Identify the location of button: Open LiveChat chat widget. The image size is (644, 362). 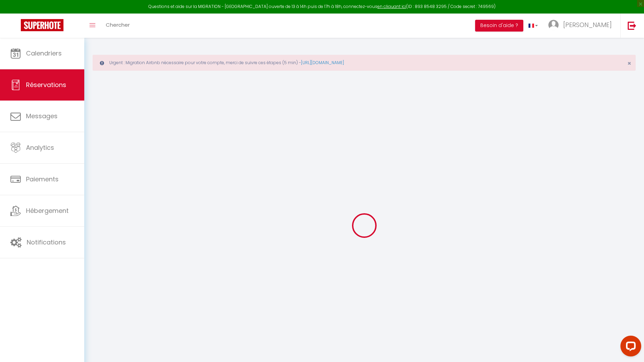
(16, 13).